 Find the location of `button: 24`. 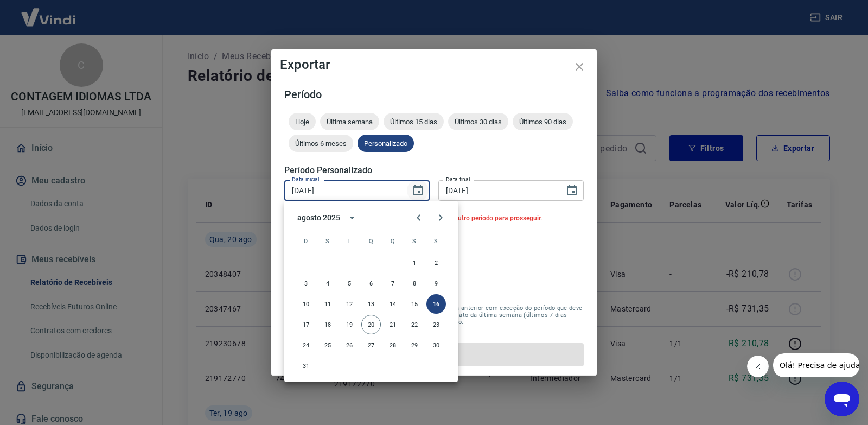

button: 24 is located at coordinates (306, 345).